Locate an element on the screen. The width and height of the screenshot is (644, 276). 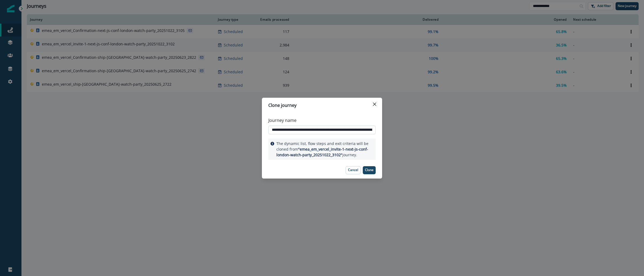
p: Clone is located at coordinates (369, 170).